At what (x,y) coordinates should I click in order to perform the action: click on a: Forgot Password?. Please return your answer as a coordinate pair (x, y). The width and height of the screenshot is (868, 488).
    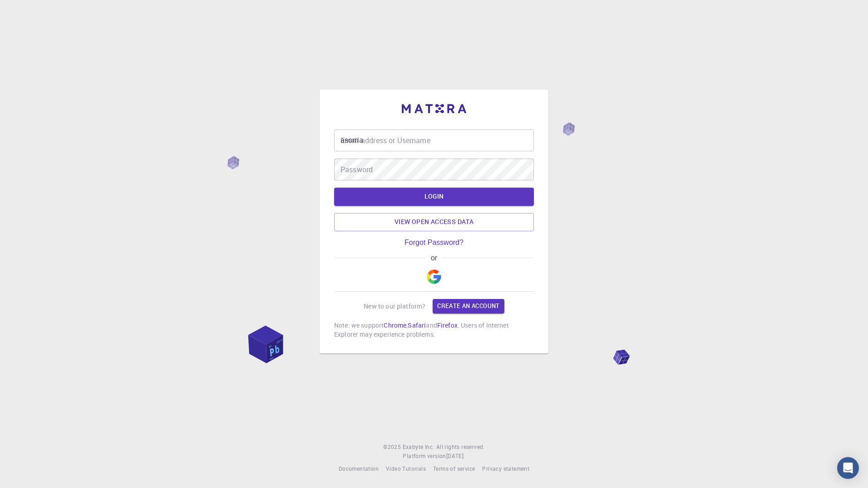
    Looking at the image, I should click on (434, 243).